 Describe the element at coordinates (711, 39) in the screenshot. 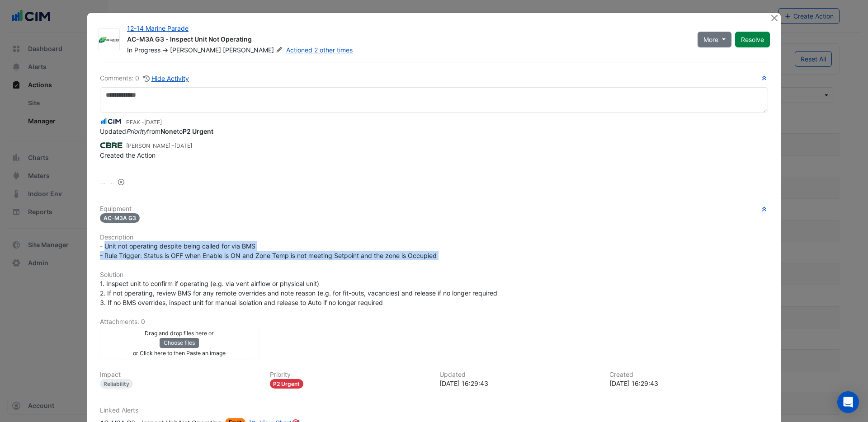

I see `span: More` at that location.